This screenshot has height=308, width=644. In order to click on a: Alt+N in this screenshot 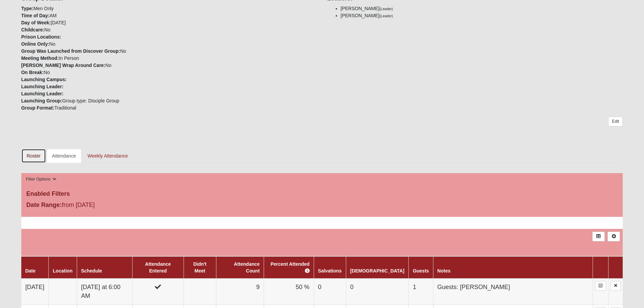, I will do `click(614, 237)`.